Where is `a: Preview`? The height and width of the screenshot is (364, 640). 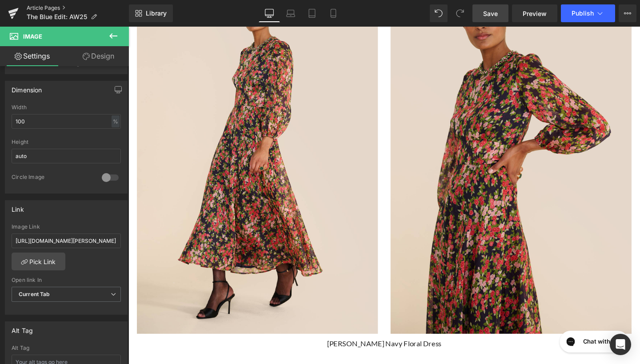 a: Preview is located at coordinates (535, 13).